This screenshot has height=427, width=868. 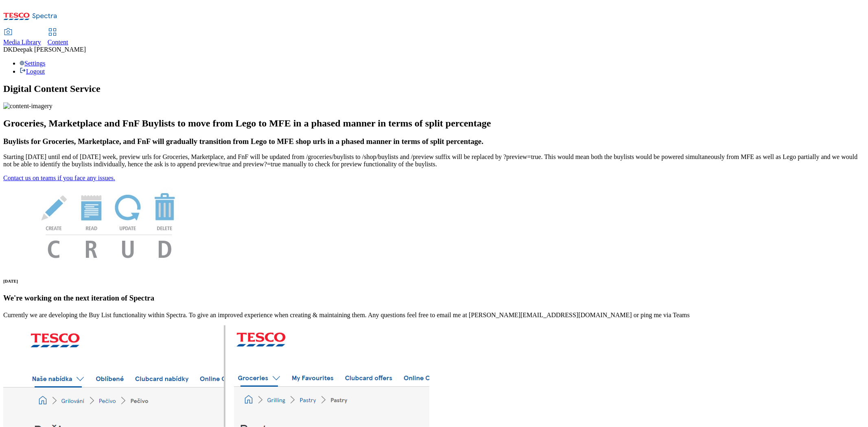 What do you see at coordinates (22, 42) in the screenshot?
I see `span: Media Library` at bounding box center [22, 42].